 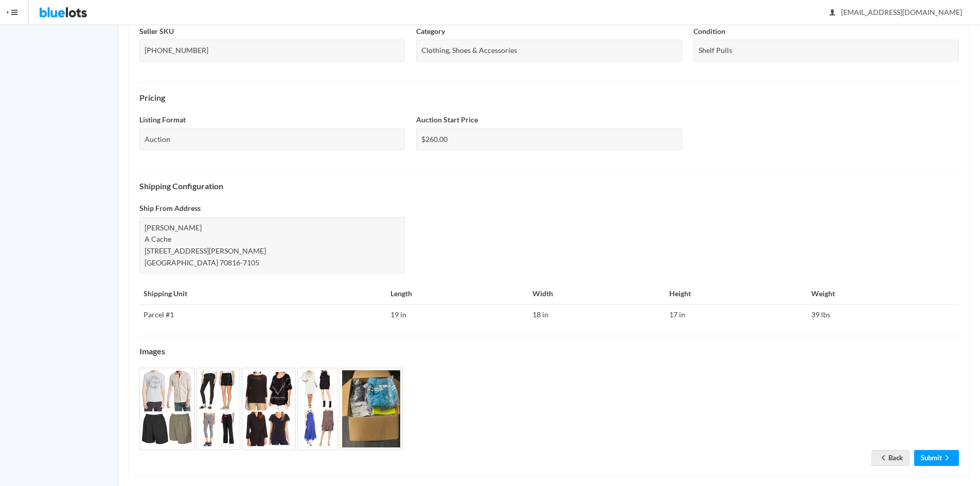 What do you see at coordinates (170, 208) in the screenshot?
I see `label: Ship From Address` at bounding box center [170, 208].